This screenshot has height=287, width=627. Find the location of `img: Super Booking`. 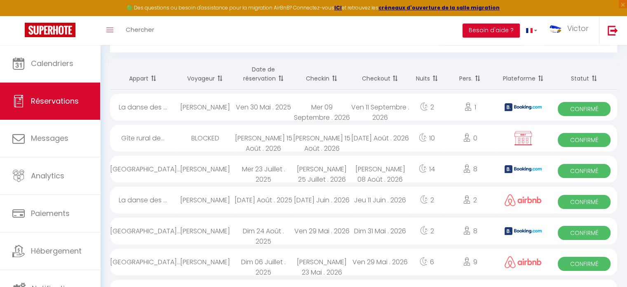

img: Super Booking is located at coordinates (50, 30).